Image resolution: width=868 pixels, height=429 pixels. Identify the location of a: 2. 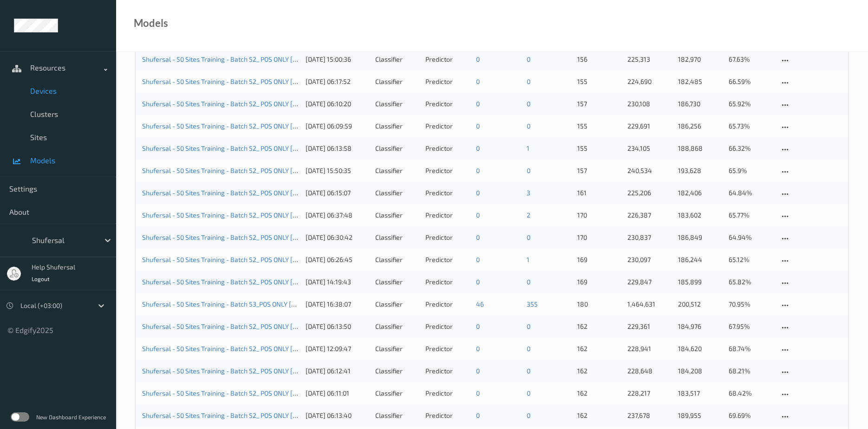
(528, 215).